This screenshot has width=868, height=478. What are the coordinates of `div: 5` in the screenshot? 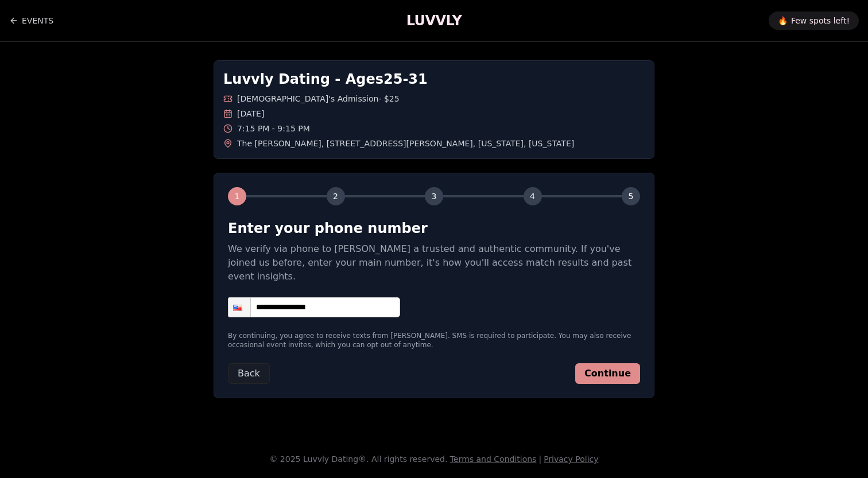 It's located at (631, 196).